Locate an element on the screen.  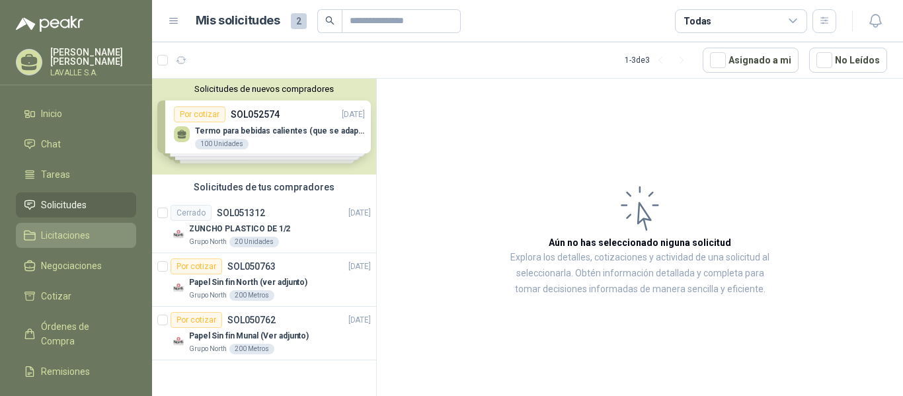
button: Asignado a mi is located at coordinates (750, 60).